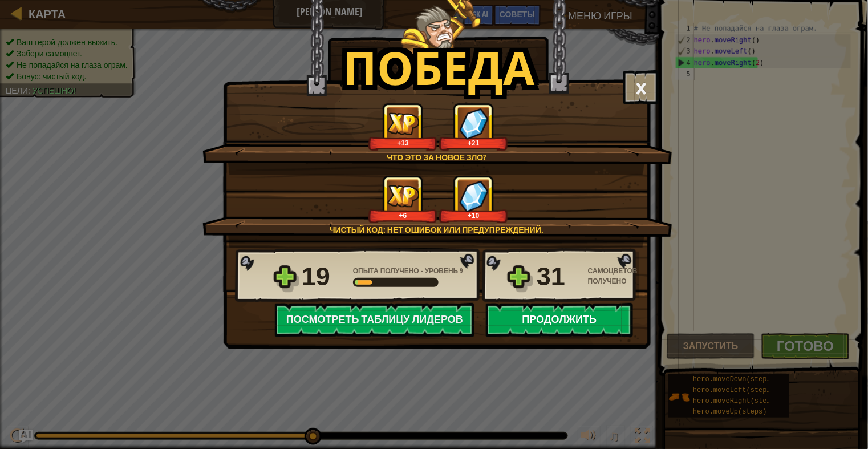 The image size is (868, 449). What do you see at coordinates (560, 320) in the screenshot?
I see `button: Продолжить` at bounding box center [560, 320].